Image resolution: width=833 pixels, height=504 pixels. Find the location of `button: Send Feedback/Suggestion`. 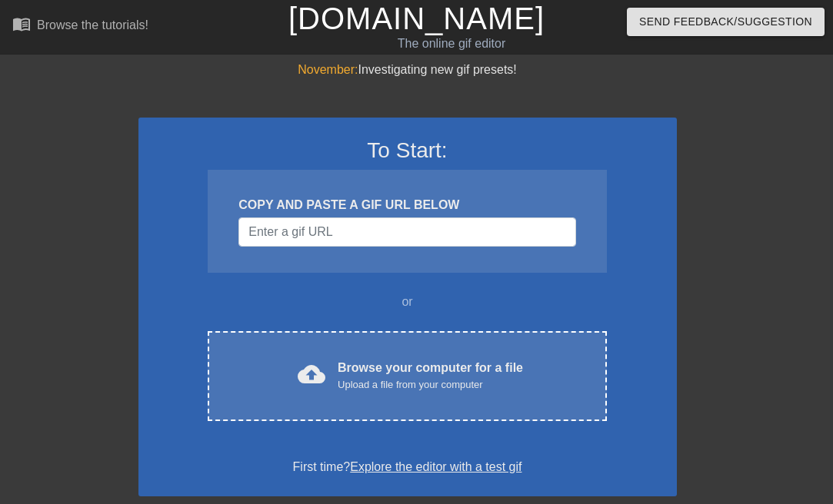

button: Send Feedback/Suggestion is located at coordinates (725, 21).